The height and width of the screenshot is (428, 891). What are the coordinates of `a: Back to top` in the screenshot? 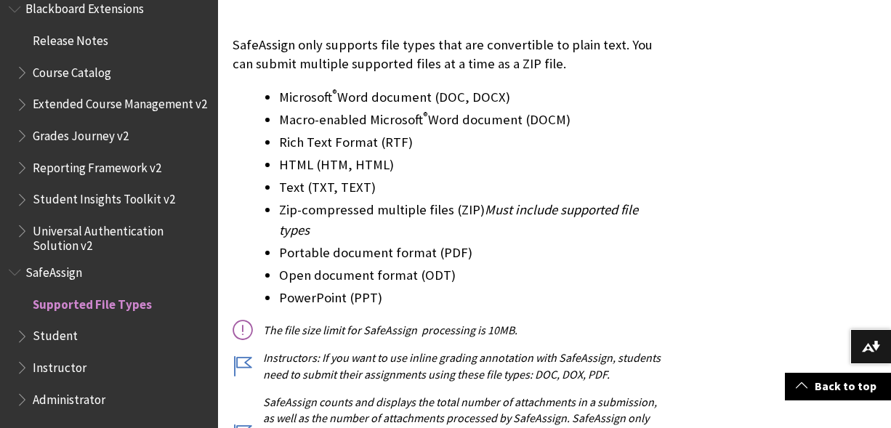 It's located at (838, 386).